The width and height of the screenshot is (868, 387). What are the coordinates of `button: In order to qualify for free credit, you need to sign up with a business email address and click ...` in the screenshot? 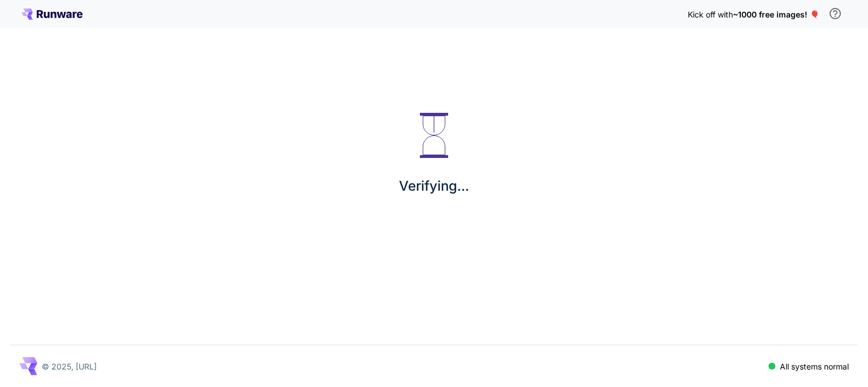 It's located at (835, 14).